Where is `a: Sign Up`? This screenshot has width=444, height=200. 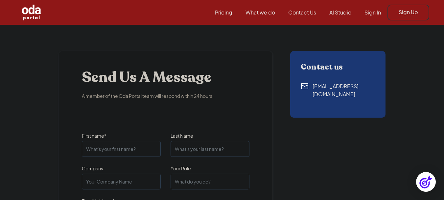
a: Sign Up is located at coordinates (408, 12).